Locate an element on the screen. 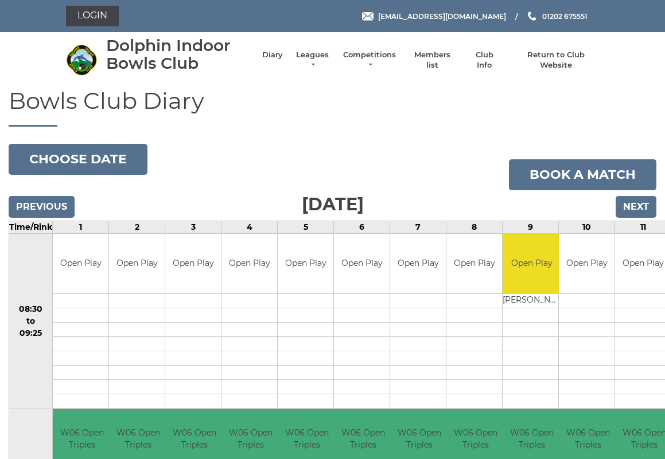 The image size is (665, 459). a: Return to Club Website is located at coordinates (555, 60).